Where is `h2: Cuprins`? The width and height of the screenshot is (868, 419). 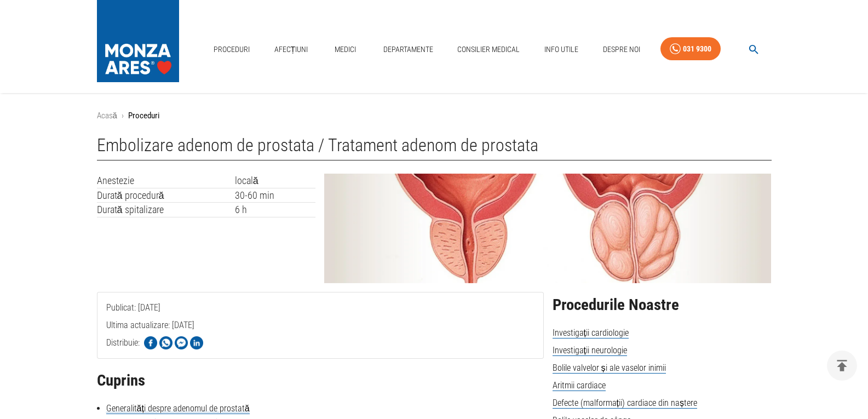 h2: Cuprins is located at coordinates (321, 381).